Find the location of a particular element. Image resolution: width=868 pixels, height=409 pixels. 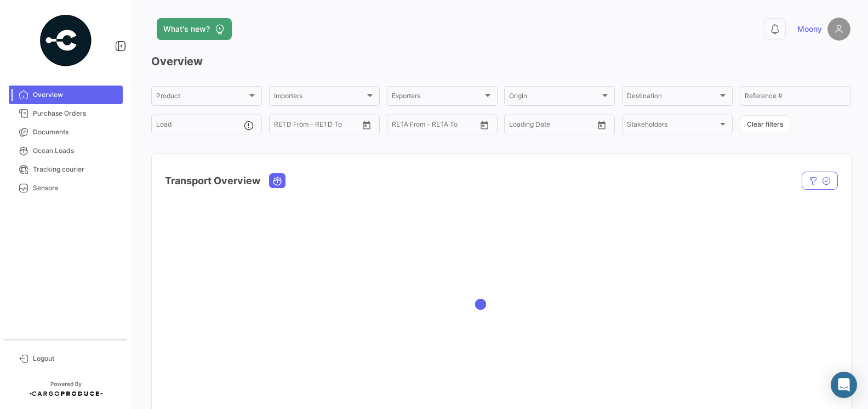

span: Purchase Orders is located at coordinates (75, 114).